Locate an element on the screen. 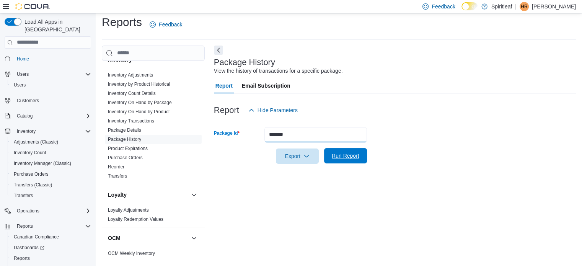 This screenshot has width=582, height=266. a: Users is located at coordinates (20, 85).